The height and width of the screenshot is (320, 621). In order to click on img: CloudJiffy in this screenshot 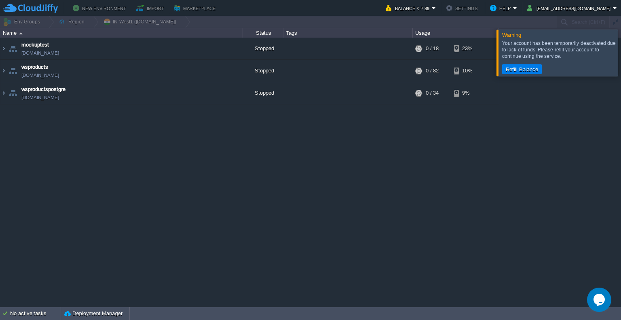, I will do `click(30, 8)`.